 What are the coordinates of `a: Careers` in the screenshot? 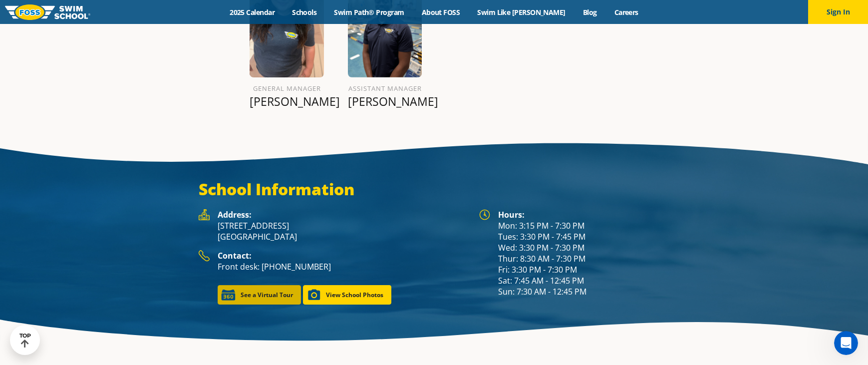 It's located at (626, 12).